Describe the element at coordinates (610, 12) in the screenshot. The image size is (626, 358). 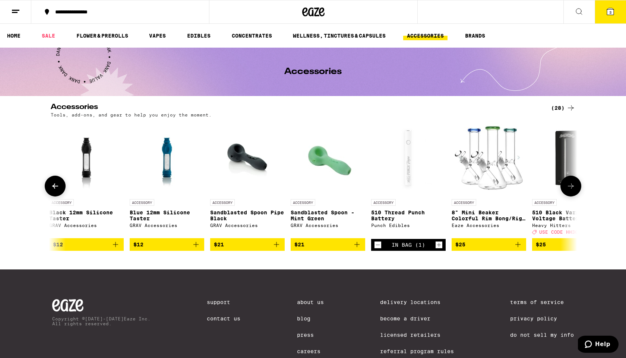
I see `button: 3` at that location.